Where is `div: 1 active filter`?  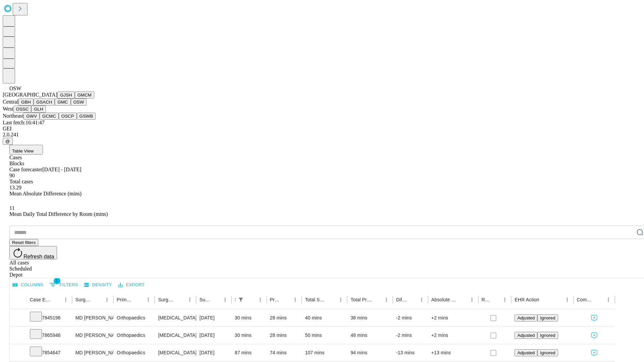
div: 1 active filter is located at coordinates (241, 300).